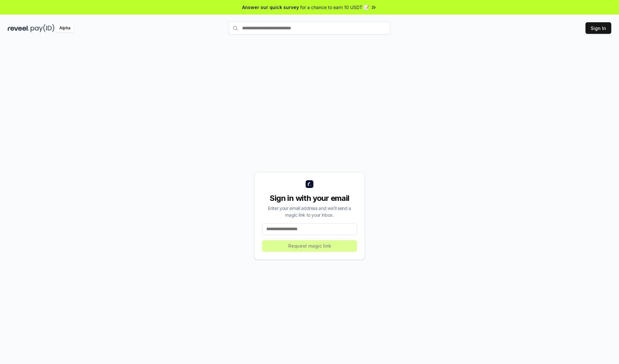 This screenshot has height=364, width=619. Describe the element at coordinates (18, 28) in the screenshot. I see `img: reveel_dark` at that location.